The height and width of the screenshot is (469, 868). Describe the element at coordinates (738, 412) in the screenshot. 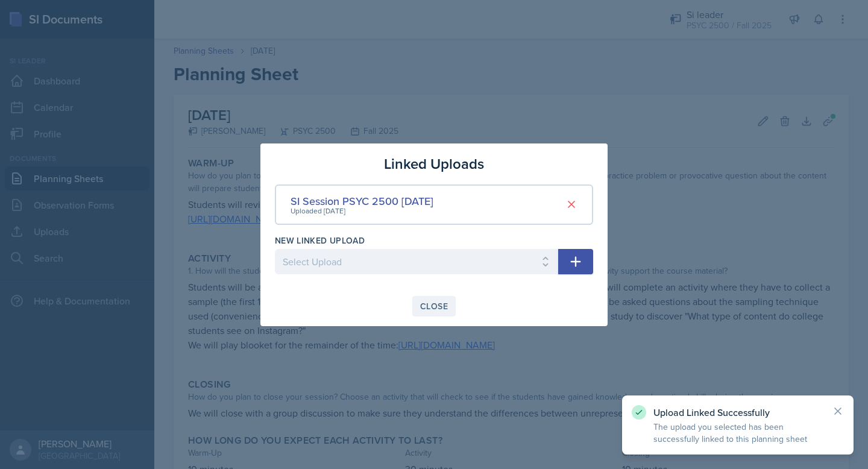

I see `p: Upload Linked Successfully` at that location.